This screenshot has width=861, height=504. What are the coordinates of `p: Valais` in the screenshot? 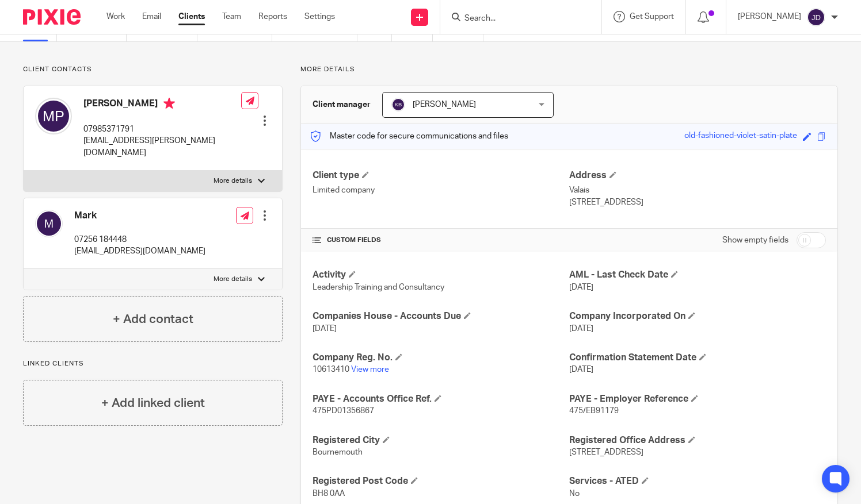 It's located at (698, 190).